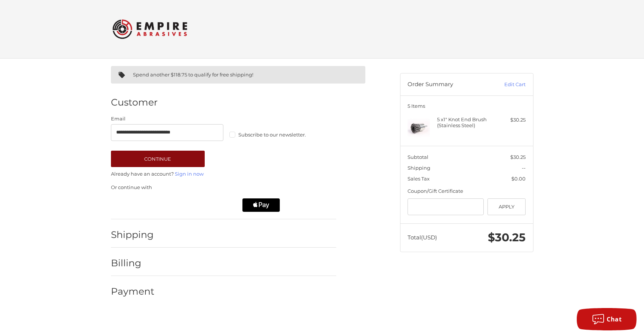 The height and width of the screenshot is (336, 644). I want to click on img: Empire Abrasives, so click(150, 29).